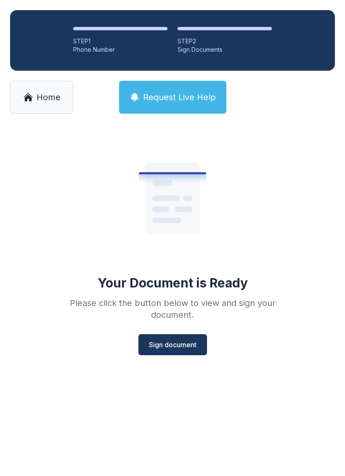 Image resolution: width=345 pixels, height=476 pixels. I want to click on span: Home, so click(48, 97).